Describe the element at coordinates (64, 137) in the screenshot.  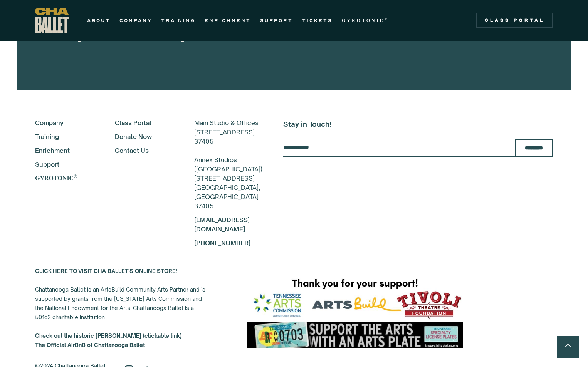
I see `a: Training` at that location.